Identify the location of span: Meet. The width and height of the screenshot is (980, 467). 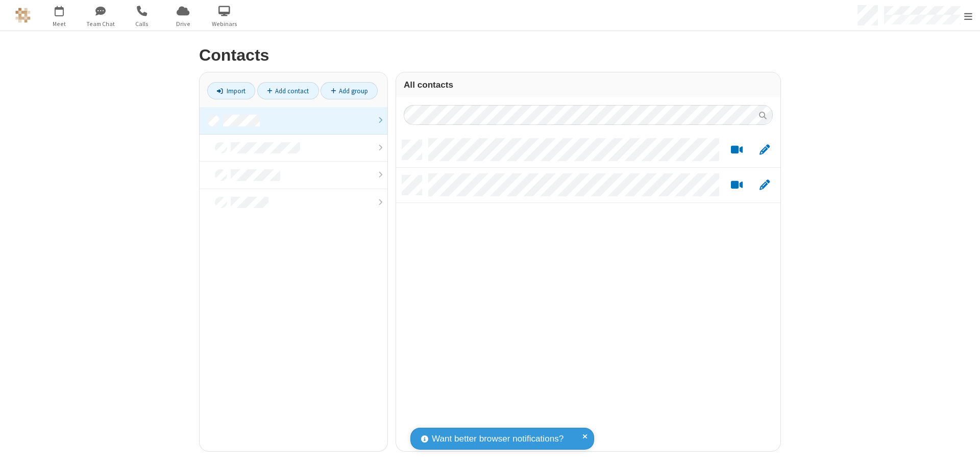
(59, 24).